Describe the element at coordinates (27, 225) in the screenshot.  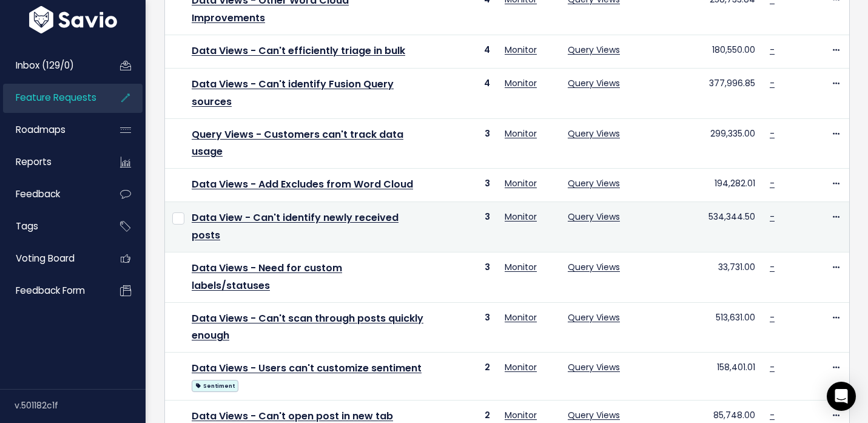
I see `span: Tags` at that location.